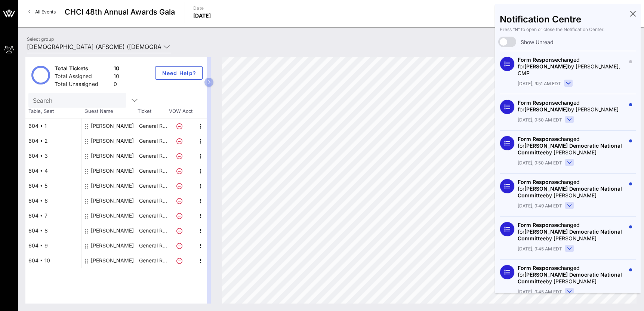 The image size is (644, 311). Describe the element at coordinates (112, 141) in the screenshot. I see `div: Julia Santos` at that location.